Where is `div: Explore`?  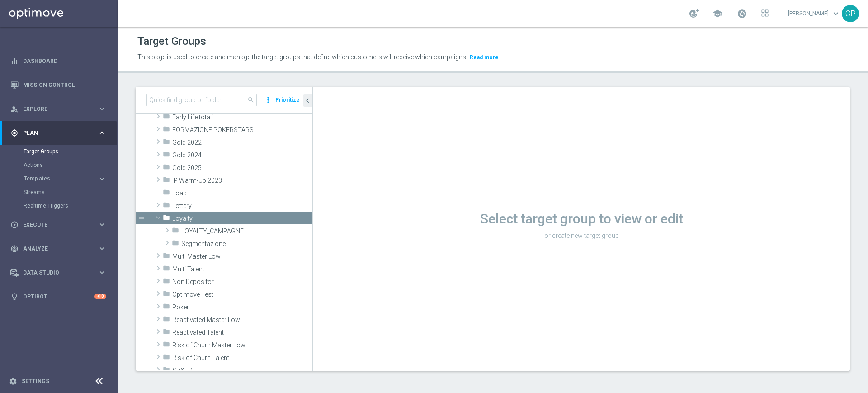
div: Explore is located at coordinates (54, 109).